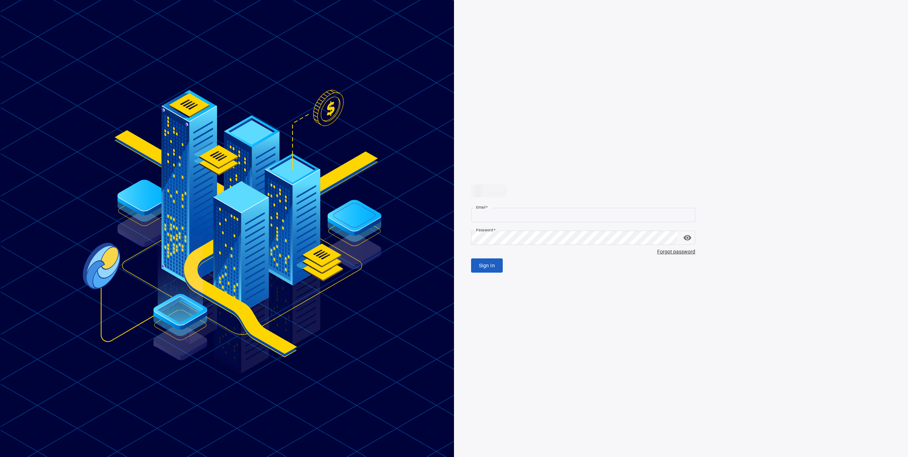 Image resolution: width=908 pixels, height=457 pixels. I want to click on label: Email, so click(482, 207).